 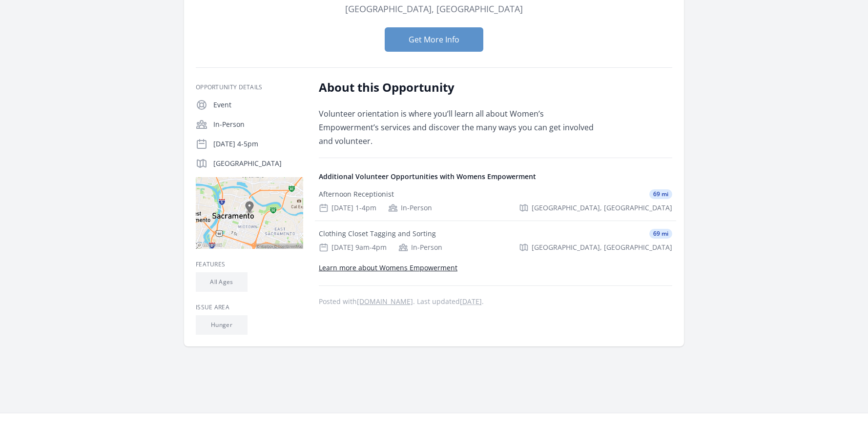 What do you see at coordinates (258, 124) in the screenshot?
I see `p: In-Person` at bounding box center [258, 124].